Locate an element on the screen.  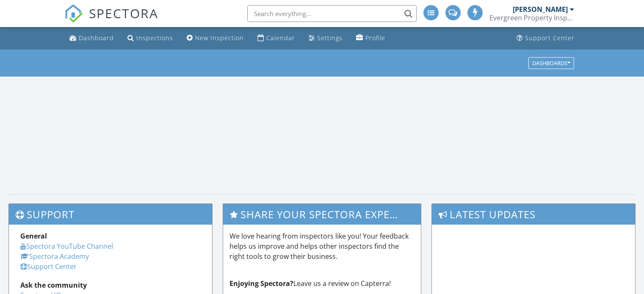
a: New Inspection is located at coordinates (215, 38).